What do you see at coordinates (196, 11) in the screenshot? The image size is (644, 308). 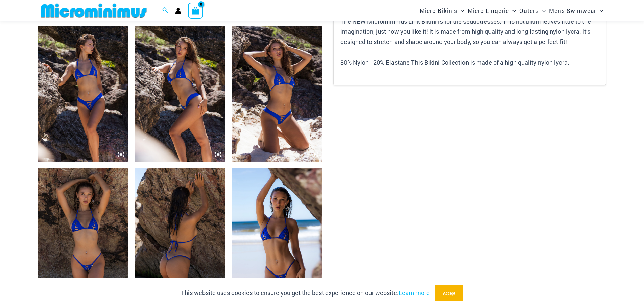 I see `a: View Shopping Cart, empty` at bounding box center [196, 11].